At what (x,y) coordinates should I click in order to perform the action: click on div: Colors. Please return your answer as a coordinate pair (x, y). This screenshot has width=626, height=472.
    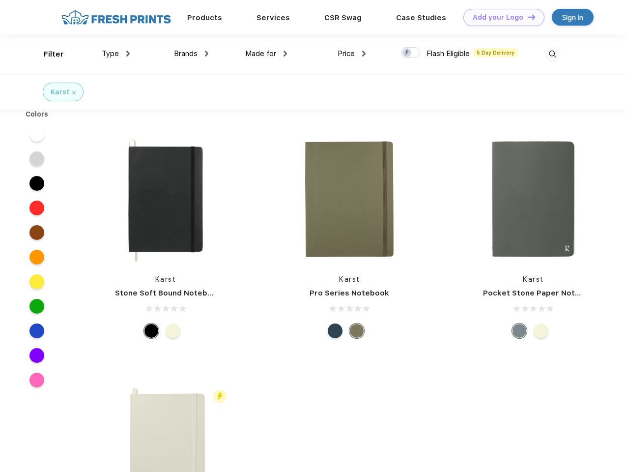
    Looking at the image, I should click on (37, 114).